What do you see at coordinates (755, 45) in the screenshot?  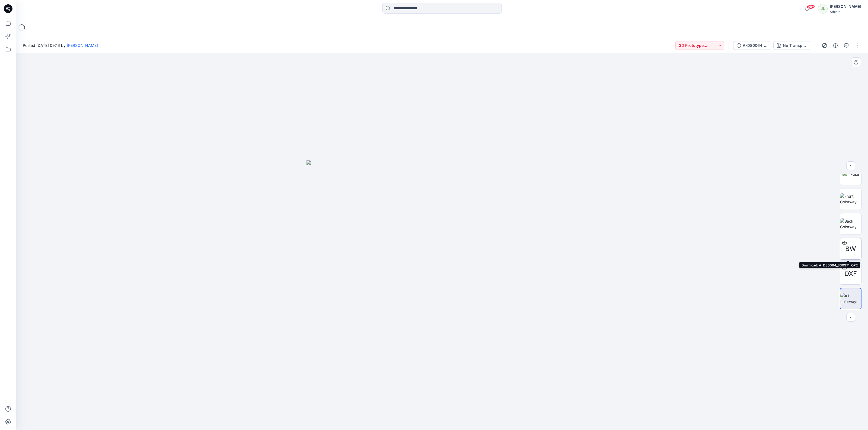 I see `div: A-D80064_830971-OP2` at bounding box center [755, 45].